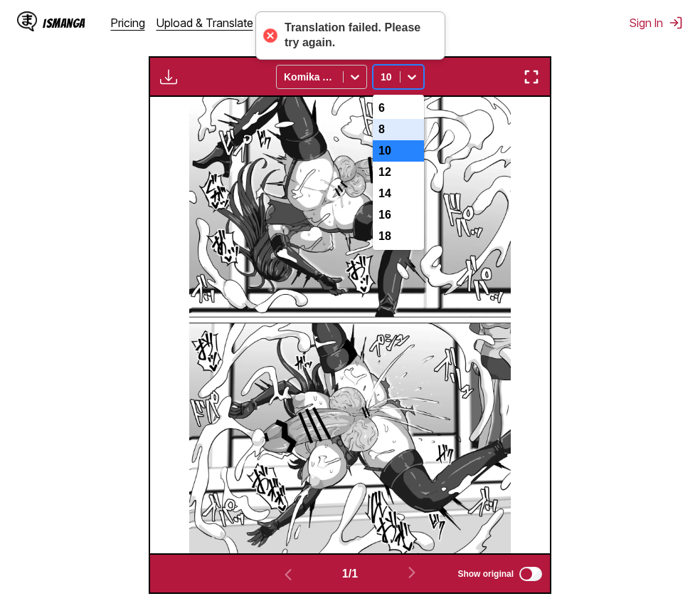  Describe the element at coordinates (398, 237) in the screenshot. I see `div: 18` at that location.